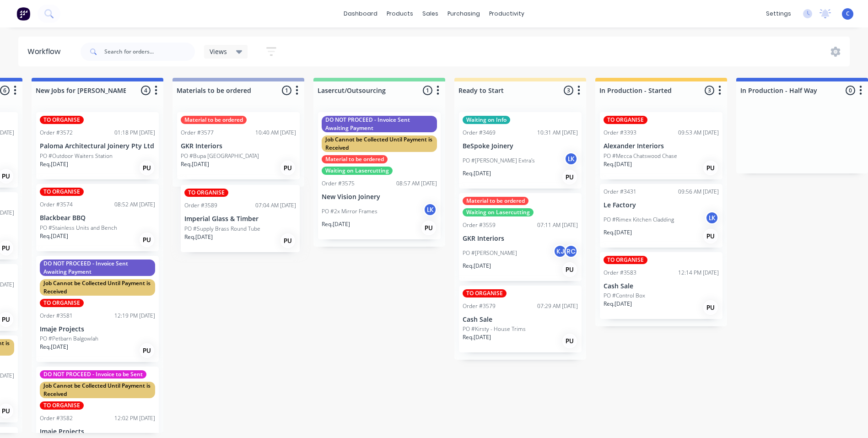 The height and width of the screenshot is (438, 868). I want to click on img: Factory, so click(24, 14).